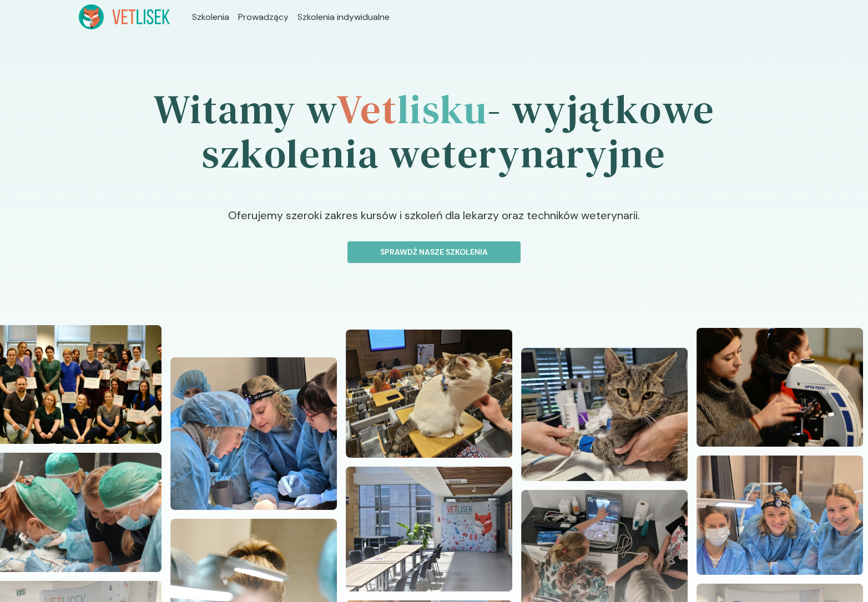 The height and width of the screenshot is (602, 868). What do you see at coordinates (442, 109) in the screenshot?
I see `span: lisku` at bounding box center [442, 109].